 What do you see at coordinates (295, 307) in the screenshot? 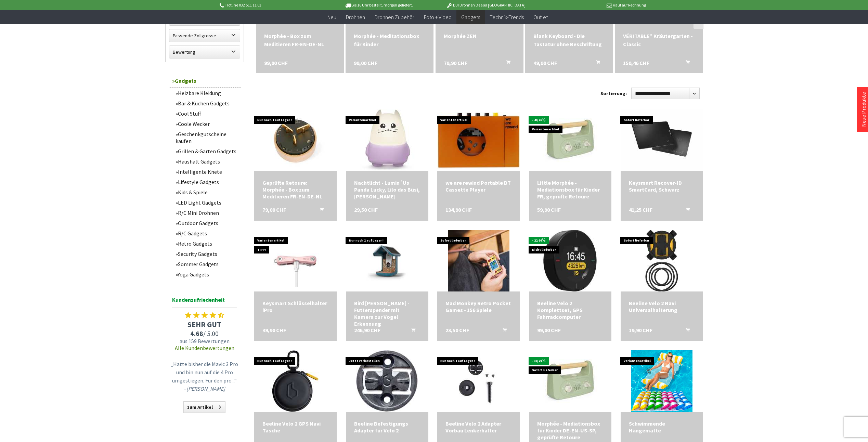
I see `a: Keysmart Schlüsselhalter iPro 49,90 CHF` at bounding box center [295, 307].